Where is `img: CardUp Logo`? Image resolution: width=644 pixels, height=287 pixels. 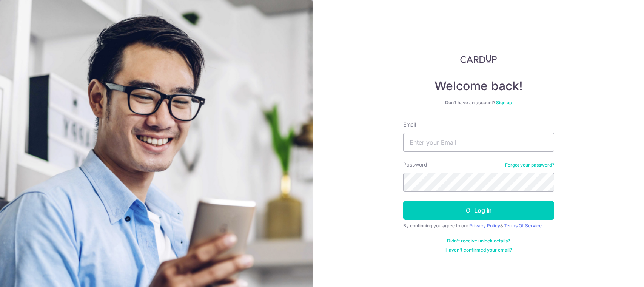 img: CardUp Logo is located at coordinates (478, 59).